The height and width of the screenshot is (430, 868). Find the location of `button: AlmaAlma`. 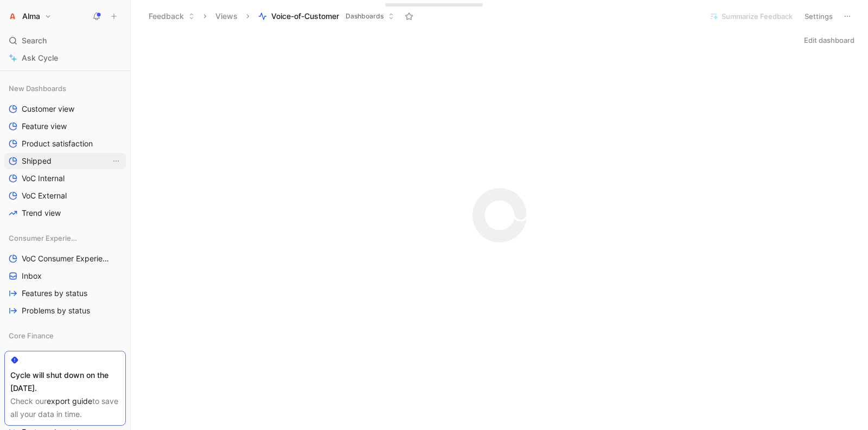

button: AlmaAlma is located at coordinates (29, 16).